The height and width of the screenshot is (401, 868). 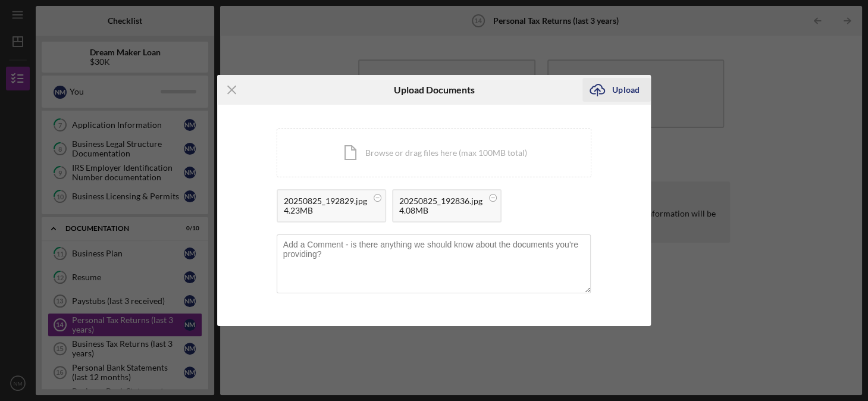 What do you see at coordinates (326, 210) in the screenshot?
I see `div: 4.23MB` at bounding box center [326, 210].